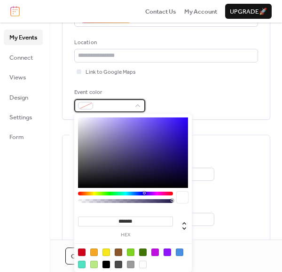  I want to click on span: Contact Us, so click(161, 12).